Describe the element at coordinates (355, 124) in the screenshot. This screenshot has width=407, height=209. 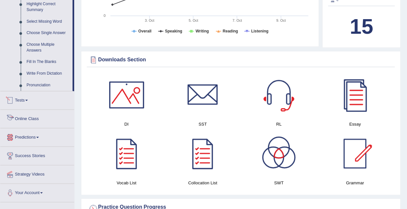
I see `h4: Essay` at that location.